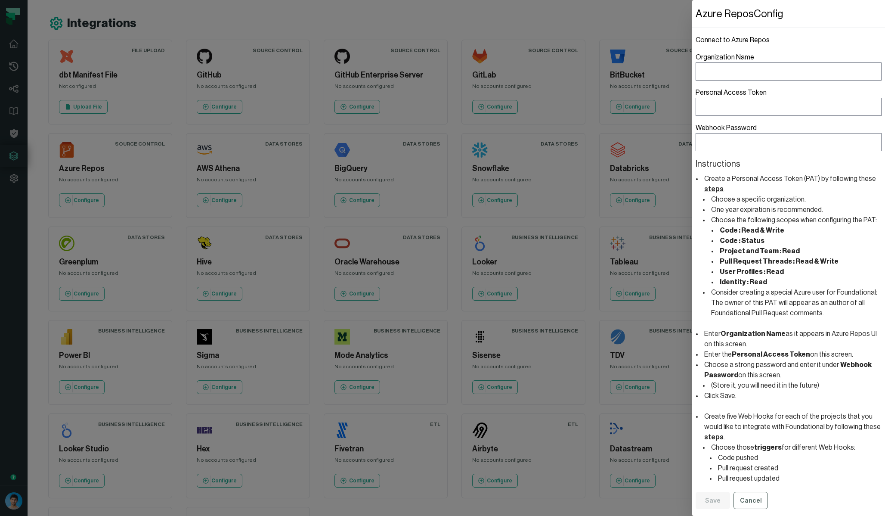 The width and height of the screenshot is (885, 516). I want to click on li: Pull request merge attempted, so click(799, 489).